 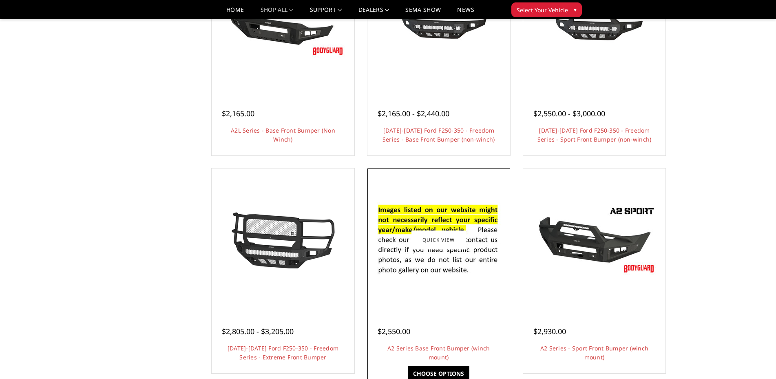 I want to click on a: A2 Series Base Front Bumper (winch mount), so click(x=439, y=352).